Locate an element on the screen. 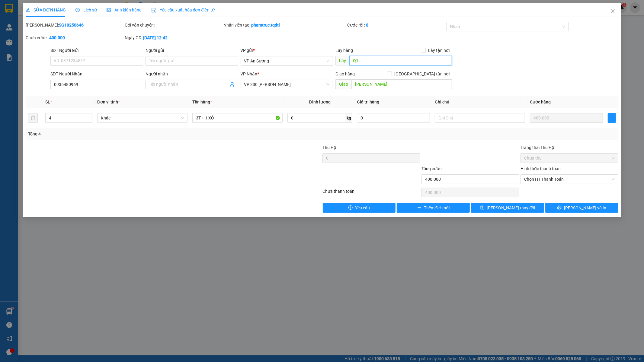  span: Giao is located at coordinates (343, 84).